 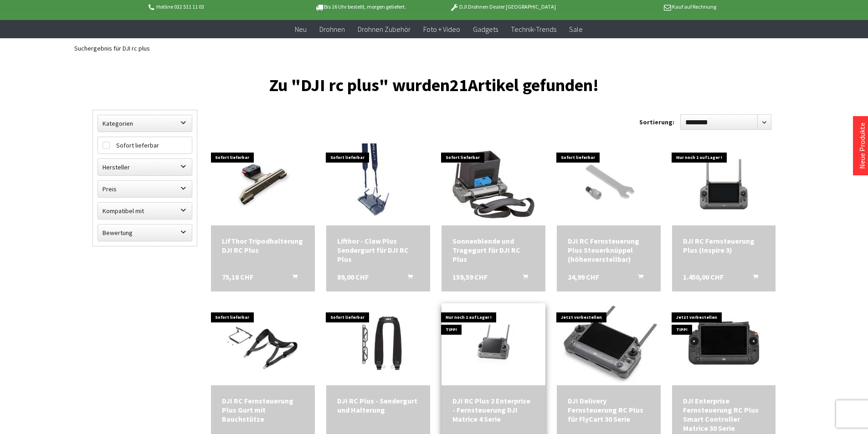 What do you see at coordinates (645, 7) in the screenshot?
I see `p: Kauf auf Rechnung` at bounding box center [645, 7].